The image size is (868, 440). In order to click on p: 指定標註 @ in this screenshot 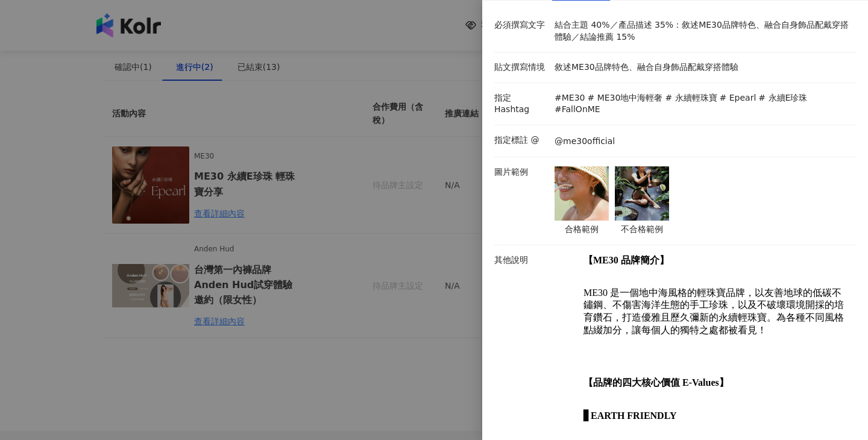, I will do `click(521, 140)`.